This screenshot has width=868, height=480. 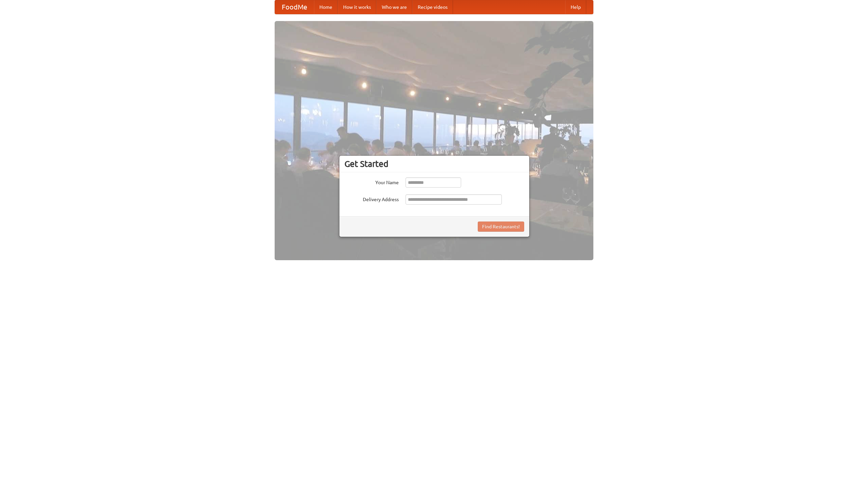 What do you see at coordinates (326, 7) in the screenshot?
I see `a: Home` at bounding box center [326, 7].